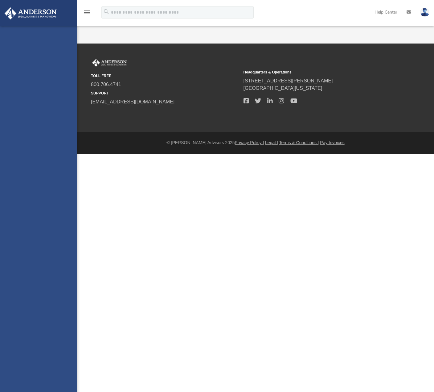 The width and height of the screenshot is (434, 392). Describe the element at coordinates (87, 12) in the screenshot. I see `i: menu` at that location.